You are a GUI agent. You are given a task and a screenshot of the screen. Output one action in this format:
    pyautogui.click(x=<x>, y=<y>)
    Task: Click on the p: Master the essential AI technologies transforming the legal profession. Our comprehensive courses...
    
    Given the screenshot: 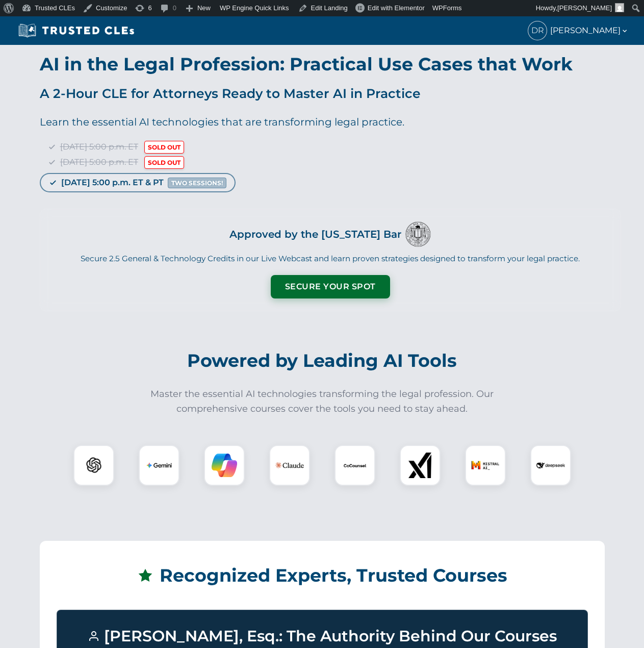 What is the action you would take?
    pyautogui.click(x=322, y=402)
    